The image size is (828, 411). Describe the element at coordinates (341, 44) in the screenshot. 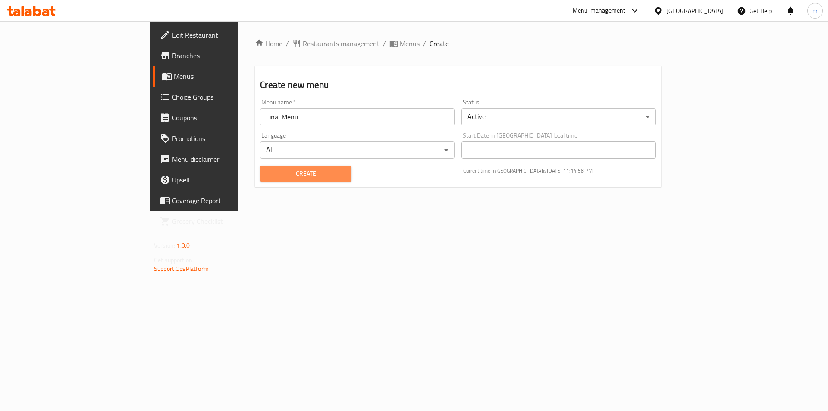

I see `span: Restaurants management` at that location.